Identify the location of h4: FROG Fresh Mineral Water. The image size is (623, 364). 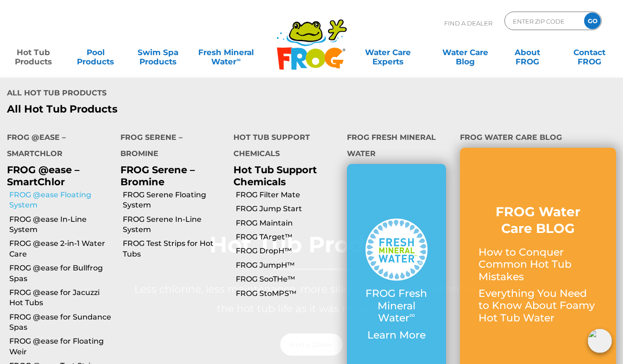
(396, 147).